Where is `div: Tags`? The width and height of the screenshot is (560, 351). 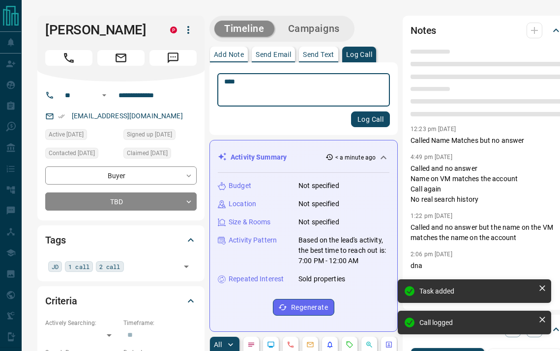
div: Tags is located at coordinates (121, 240).